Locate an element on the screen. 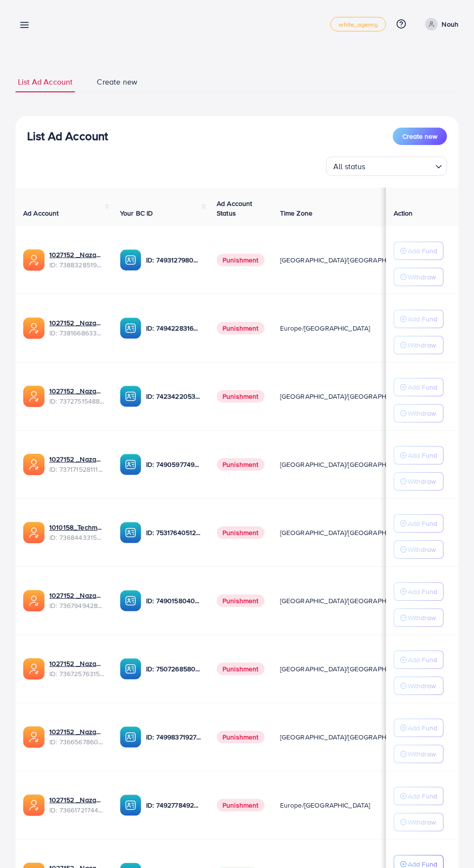 Image resolution: width=474 pixels, height=868 pixels. p: ID: 7531764051207716871 is located at coordinates (174, 533).